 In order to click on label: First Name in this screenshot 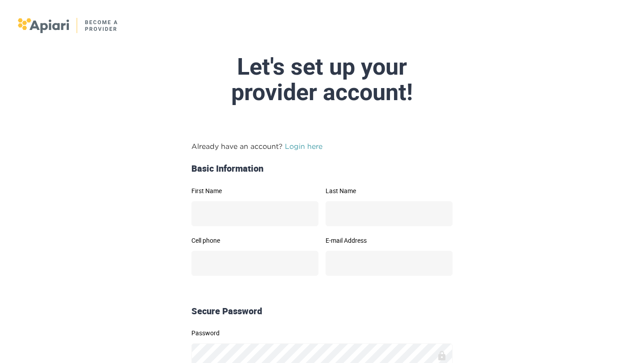, I will do `click(255, 190)`.